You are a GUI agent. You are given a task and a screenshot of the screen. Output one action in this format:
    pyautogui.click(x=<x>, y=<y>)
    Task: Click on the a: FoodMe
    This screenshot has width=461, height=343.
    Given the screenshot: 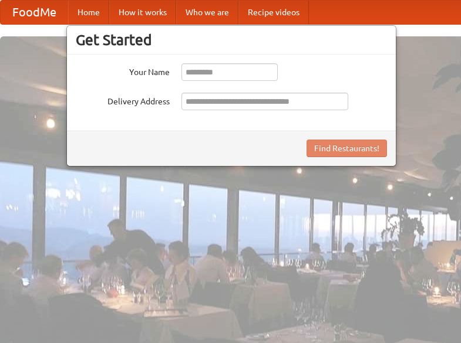 What is the action you would take?
    pyautogui.click(x=34, y=12)
    